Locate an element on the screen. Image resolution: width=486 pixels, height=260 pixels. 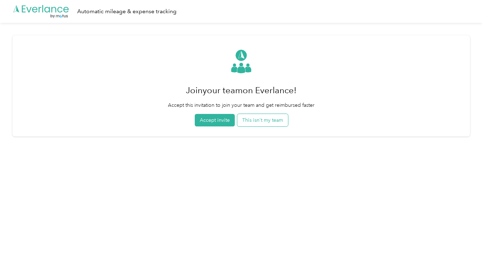
button: This isn't my team is located at coordinates (262, 120).